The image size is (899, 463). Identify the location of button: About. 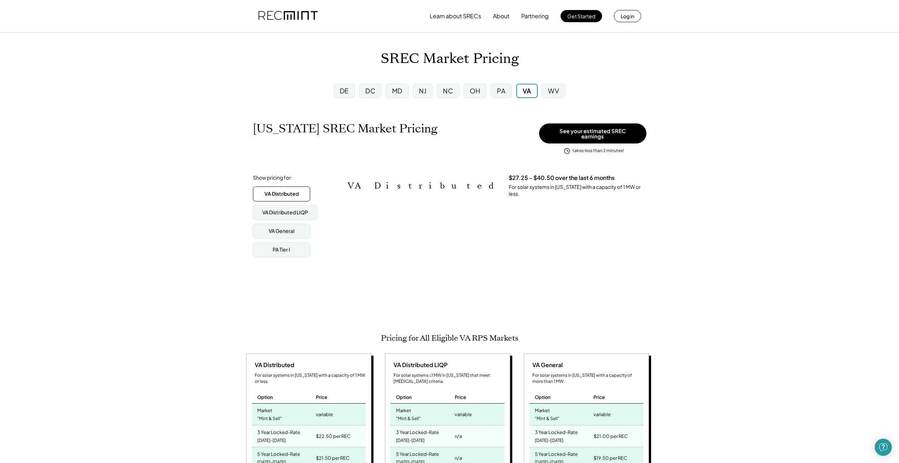
(501, 16).